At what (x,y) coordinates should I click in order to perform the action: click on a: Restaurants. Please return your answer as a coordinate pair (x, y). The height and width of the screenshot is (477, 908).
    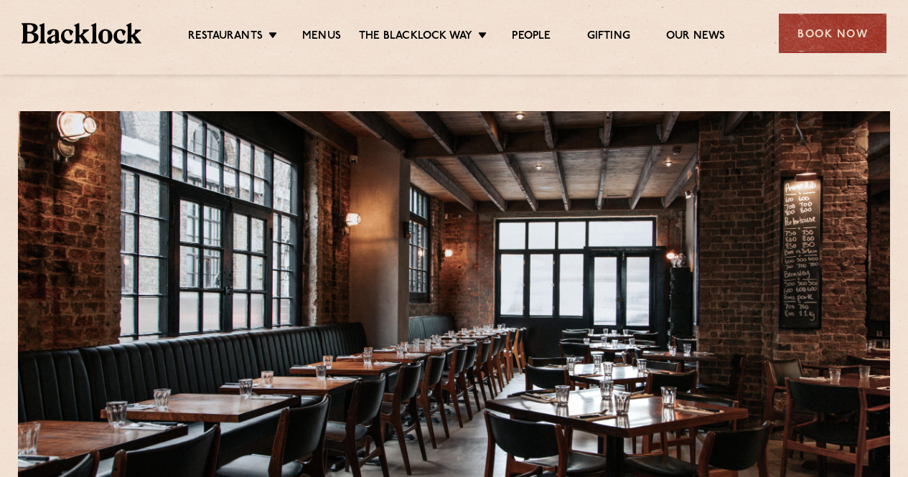
    Looking at the image, I should click on (225, 37).